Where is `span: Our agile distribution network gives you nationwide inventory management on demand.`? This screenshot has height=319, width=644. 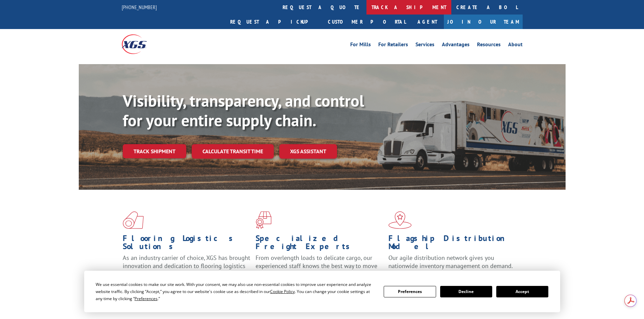
span: Our agile distribution network gives you nationwide inventory management on demand. is located at coordinates (451, 262).